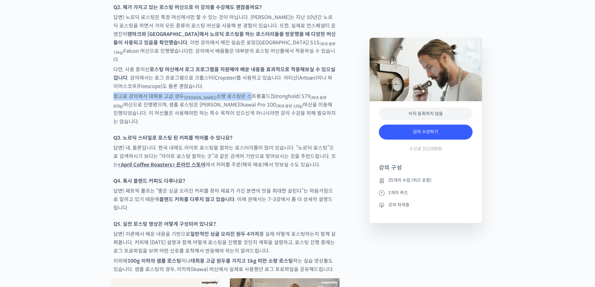  Describe the element at coordinates (162, 164) in the screenshot. I see `strong: <April Coffee Roasters> 온라인 스토어` at that location.